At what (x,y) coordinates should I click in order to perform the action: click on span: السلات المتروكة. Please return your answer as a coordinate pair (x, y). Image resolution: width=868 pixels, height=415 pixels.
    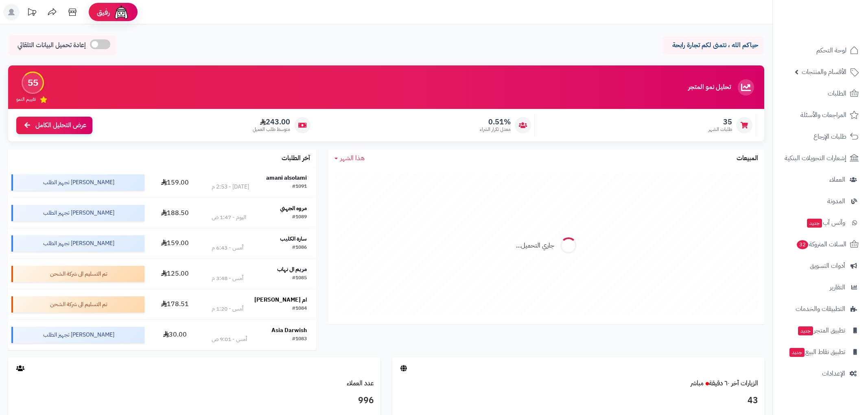
    Looking at the image, I should click on (821, 245).